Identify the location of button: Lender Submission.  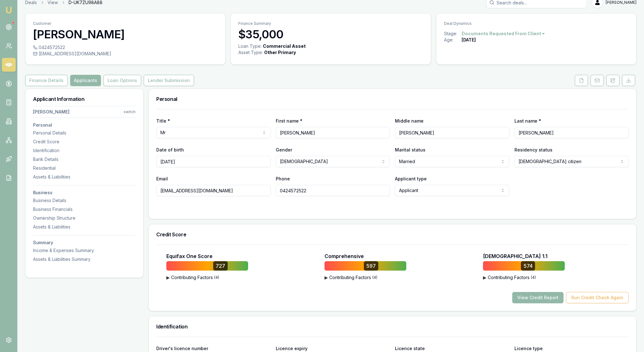
(169, 80).